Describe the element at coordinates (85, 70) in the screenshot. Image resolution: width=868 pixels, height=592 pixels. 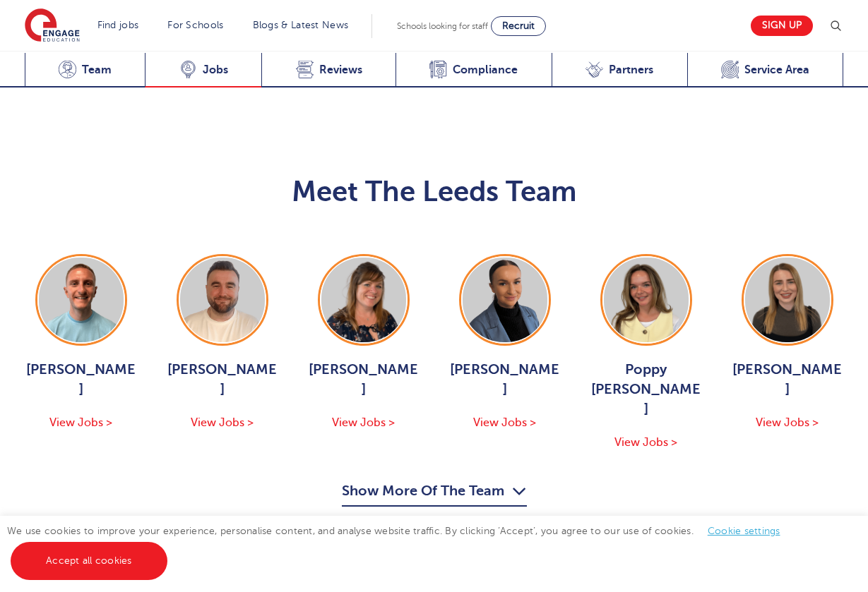
I see `a: Team` at that location.